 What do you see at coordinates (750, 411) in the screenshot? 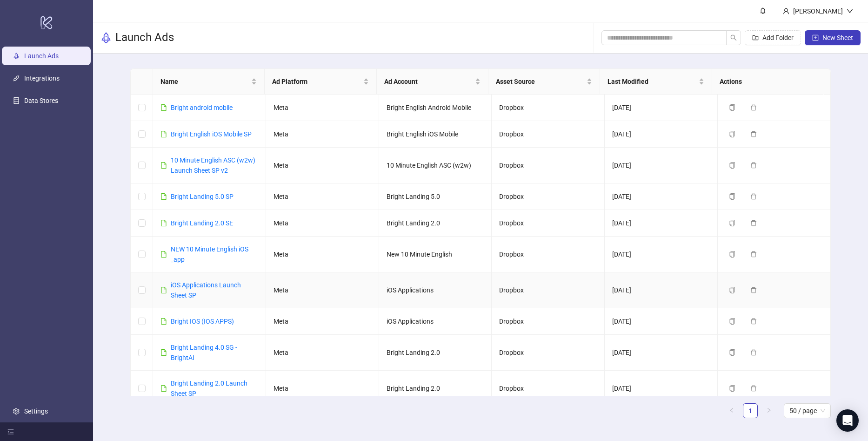
I see `a: 1` at bounding box center [750, 411].